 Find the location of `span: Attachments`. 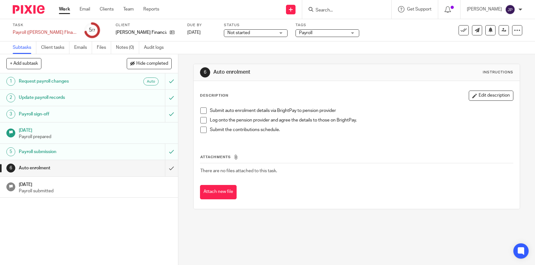

span: Attachments is located at coordinates (215, 157).